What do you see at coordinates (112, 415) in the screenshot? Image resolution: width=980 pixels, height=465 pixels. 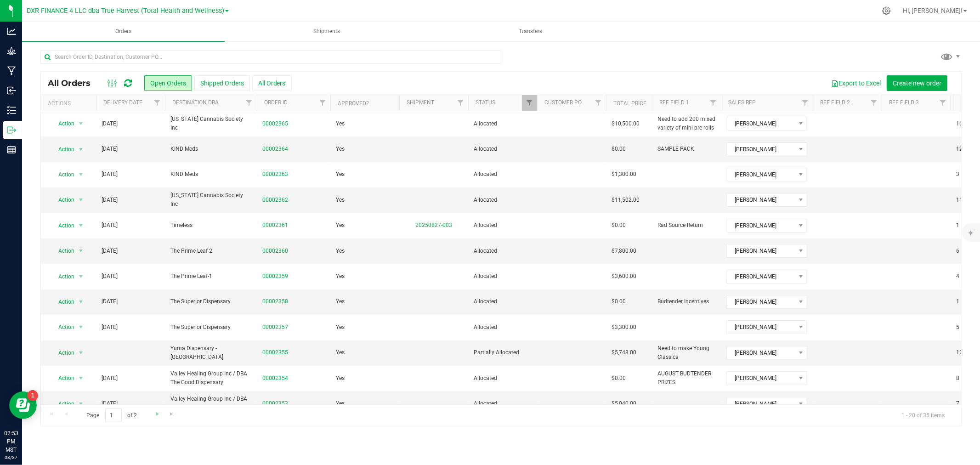 I see `span: Page of 2` at bounding box center [112, 415].